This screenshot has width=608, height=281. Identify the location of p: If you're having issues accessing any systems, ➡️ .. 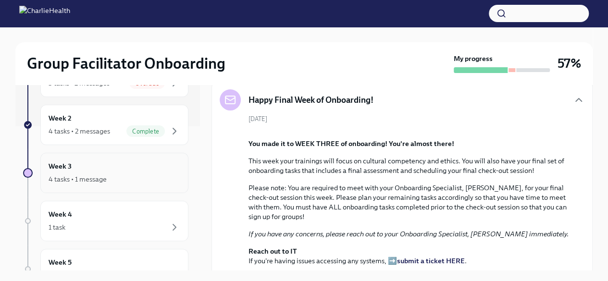
(408, 256).